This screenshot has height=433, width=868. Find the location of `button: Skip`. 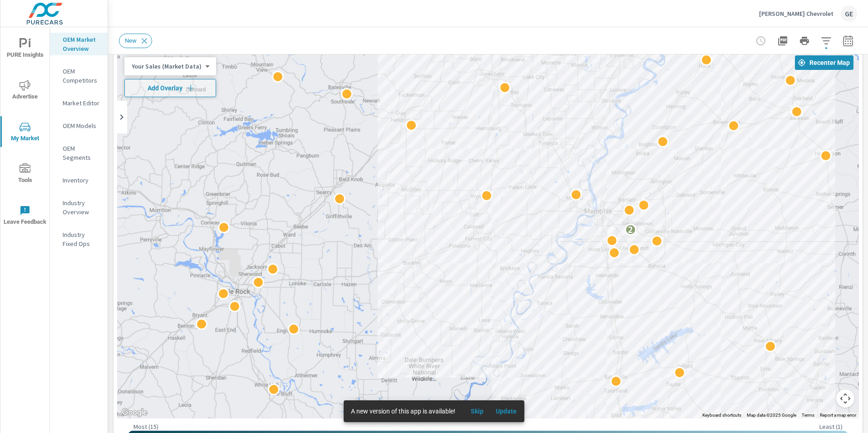

button: Skip is located at coordinates (477, 412).